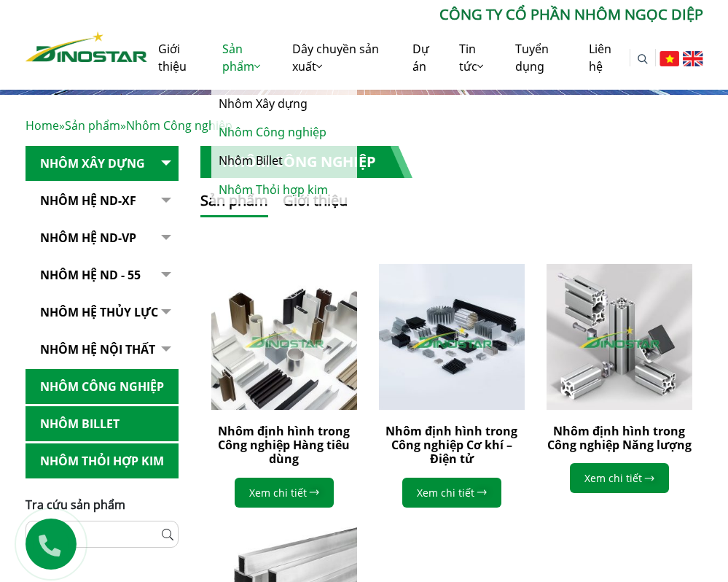  I want to click on img: Nhôm định hình trong Công nghiệp Cơ khí – Điện tử, so click(452, 337).